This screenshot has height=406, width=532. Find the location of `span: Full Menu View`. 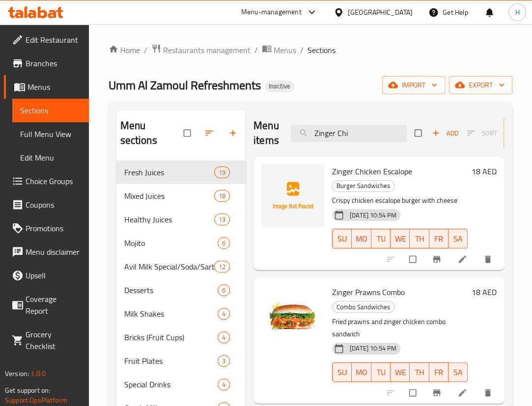

span: Full Menu View is located at coordinates (51, 134).